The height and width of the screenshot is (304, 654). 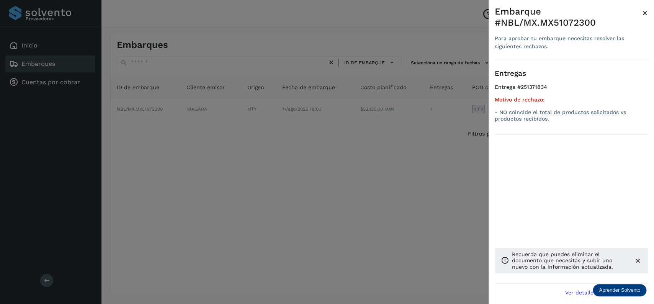 What do you see at coordinates (571, 100) in the screenshot?
I see `h5: Motivo de rechazo:` at bounding box center [571, 100].